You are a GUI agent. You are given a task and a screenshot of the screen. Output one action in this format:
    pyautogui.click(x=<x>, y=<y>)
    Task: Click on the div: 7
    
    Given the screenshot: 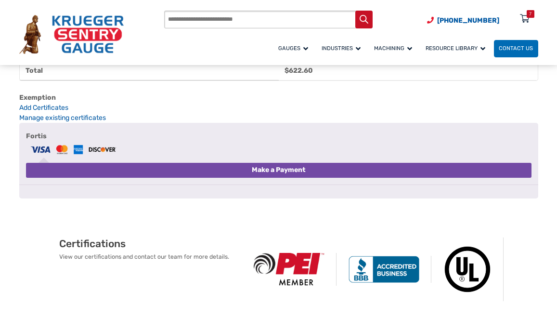 What is the action you would take?
    pyautogui.click(x=530, y=14)
    